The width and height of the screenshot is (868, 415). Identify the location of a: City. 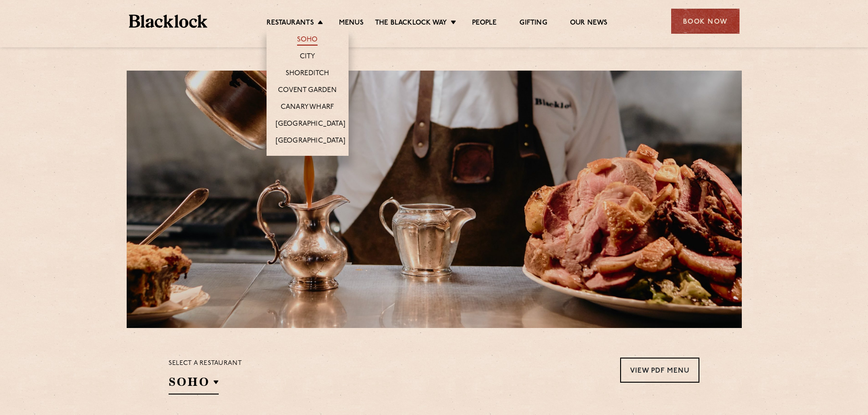
(308, 57).